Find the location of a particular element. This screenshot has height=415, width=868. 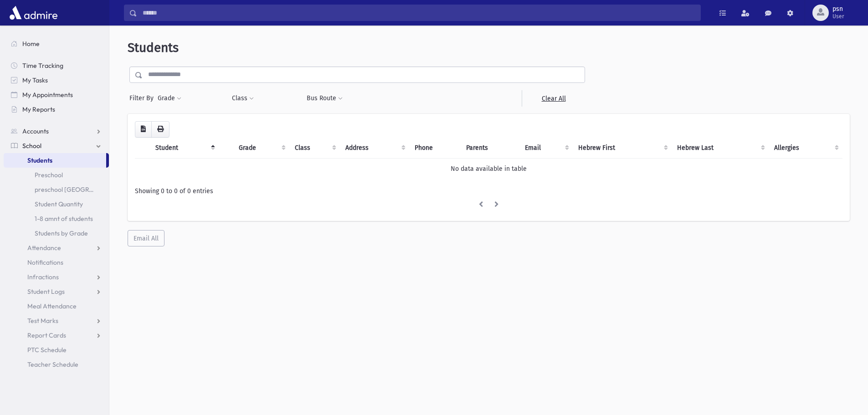

a: Accounts is located at coordinates (56, 131).